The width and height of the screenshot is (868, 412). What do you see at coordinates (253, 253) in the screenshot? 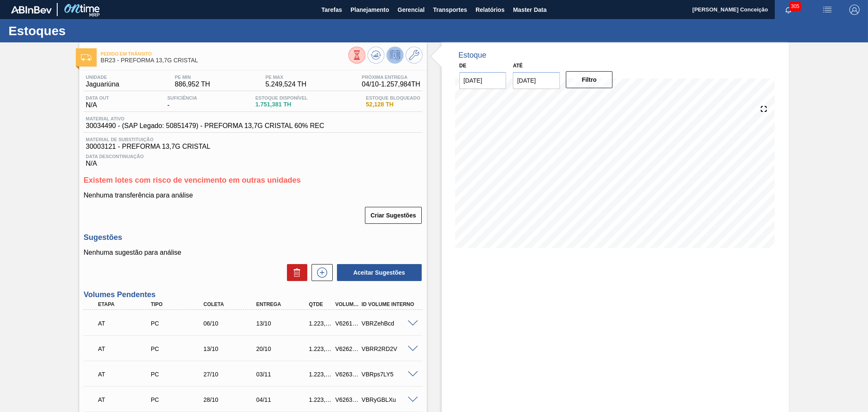
I see `p: Nenhuma sugestão para análise` at bounding box center [253, 253].